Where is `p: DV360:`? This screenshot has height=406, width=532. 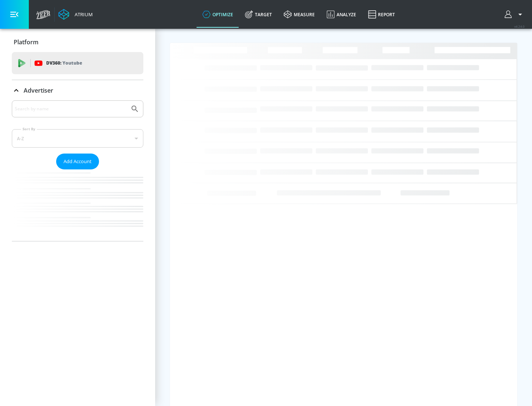
p: DV360: is located at coordinates (64, 63).